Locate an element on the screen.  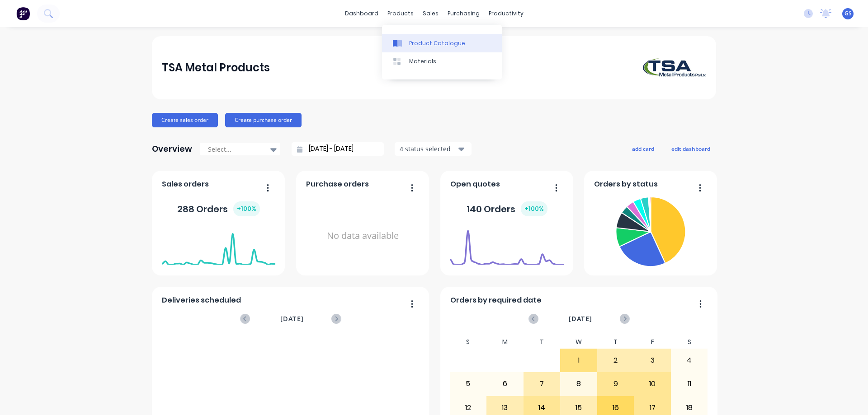
div: 11 is located at coordinates (689, 384).